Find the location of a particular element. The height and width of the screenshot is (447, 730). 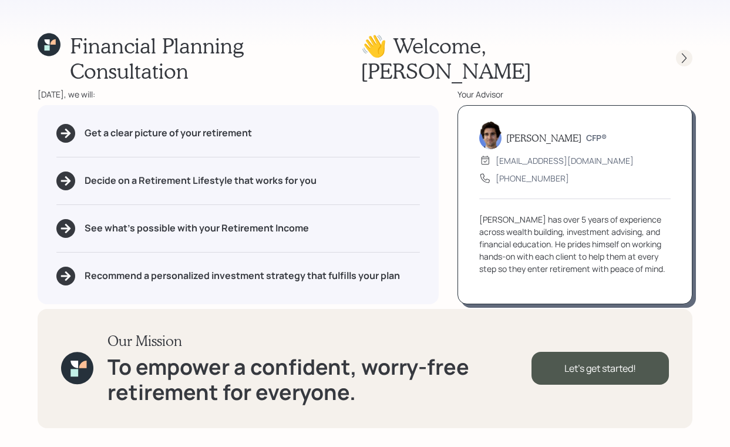

h5: Decide on a Retirement Lifestyle that works for you is located at coordinates (200, 180).